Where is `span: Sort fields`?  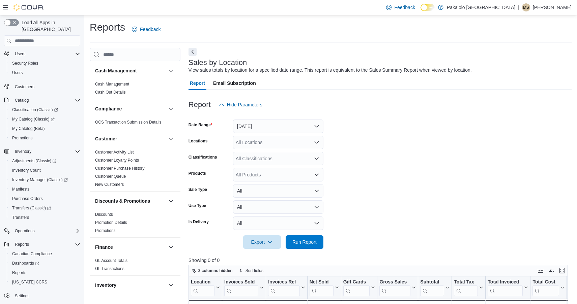 span: Sort fields is located at coordinates (254, 271).